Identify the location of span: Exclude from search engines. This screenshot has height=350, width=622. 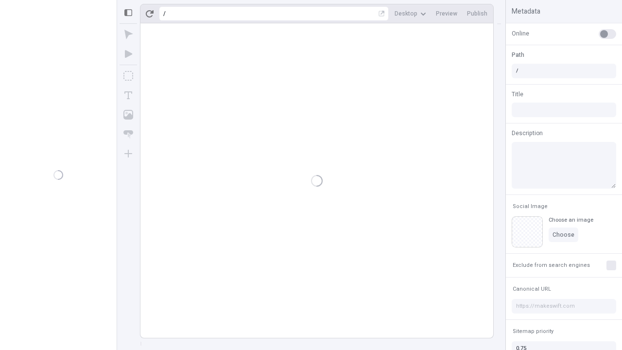
(551, 265).